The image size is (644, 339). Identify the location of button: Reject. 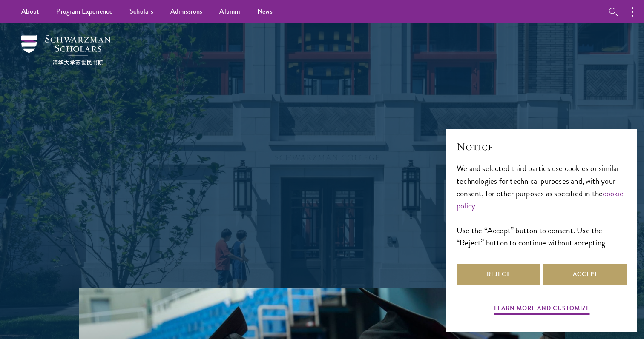
(498, 275).